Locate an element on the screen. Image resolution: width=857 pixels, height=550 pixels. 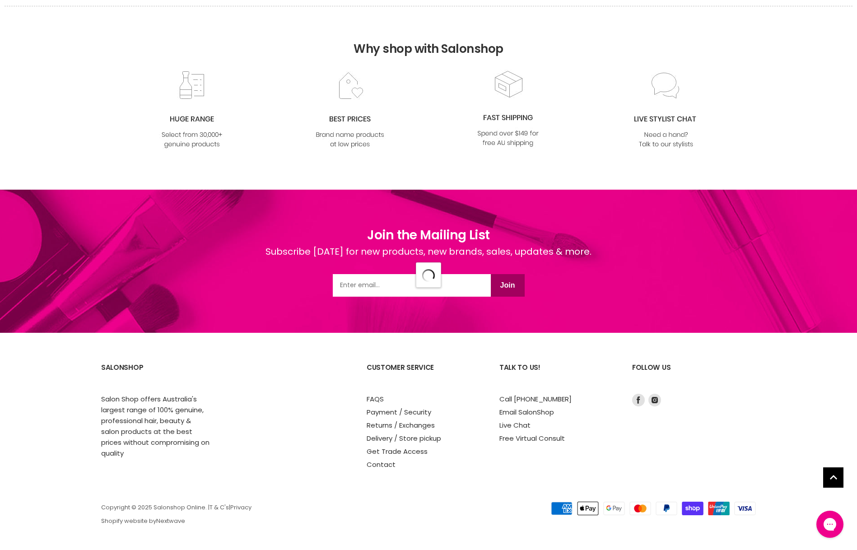
p: Salon Shop offers Australia's largest range of 100% genuine, professional hair, beauty & salon pr... is located at coordinates (155, 426).